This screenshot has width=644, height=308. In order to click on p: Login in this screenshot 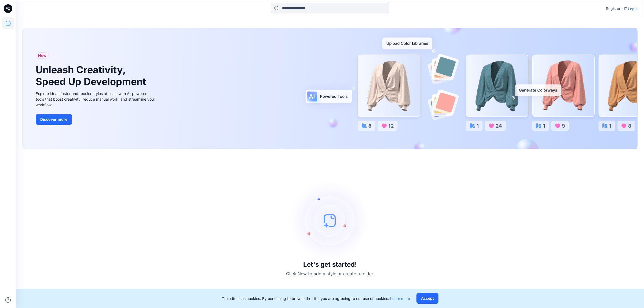, I will do `click(633, 8)`.